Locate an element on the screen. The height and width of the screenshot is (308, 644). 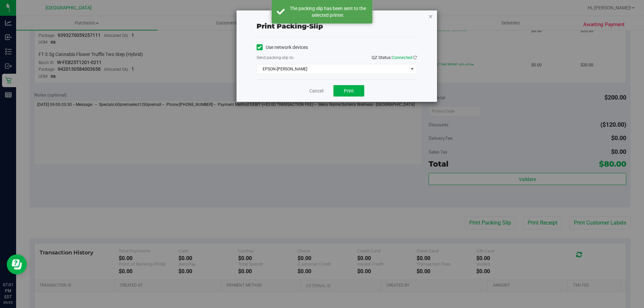
span: Print packing-slip is located at coordinates (290, 26).